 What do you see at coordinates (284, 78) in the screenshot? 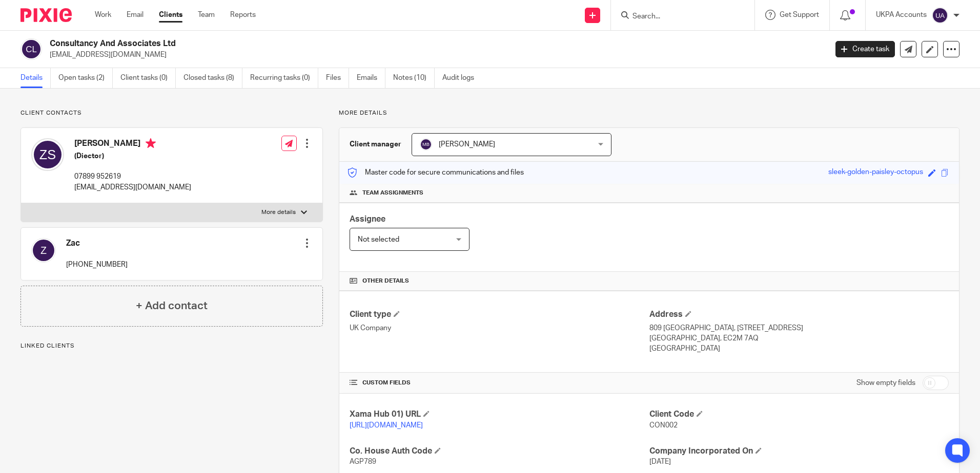
I see `a: Recurring tasks (0)` at bounding box center [284, 78].